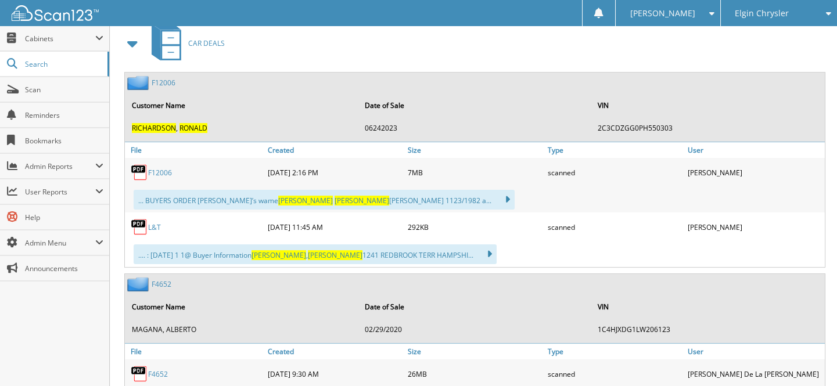 This screenshot has width=837, height=386. I want to click on div: Chat Widget, so click(808, 359).